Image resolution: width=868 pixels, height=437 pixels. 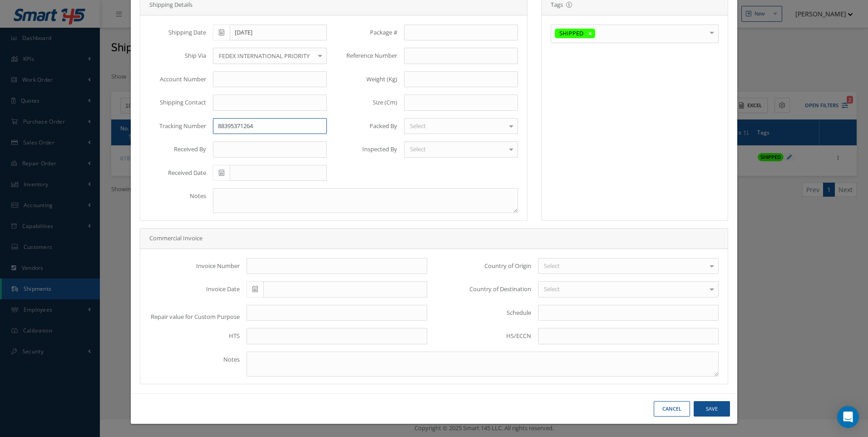 What do you see at coordinates (191, 289) in the screenshot?
I see `label: Invoice Date` at bounding box center [191, 289].